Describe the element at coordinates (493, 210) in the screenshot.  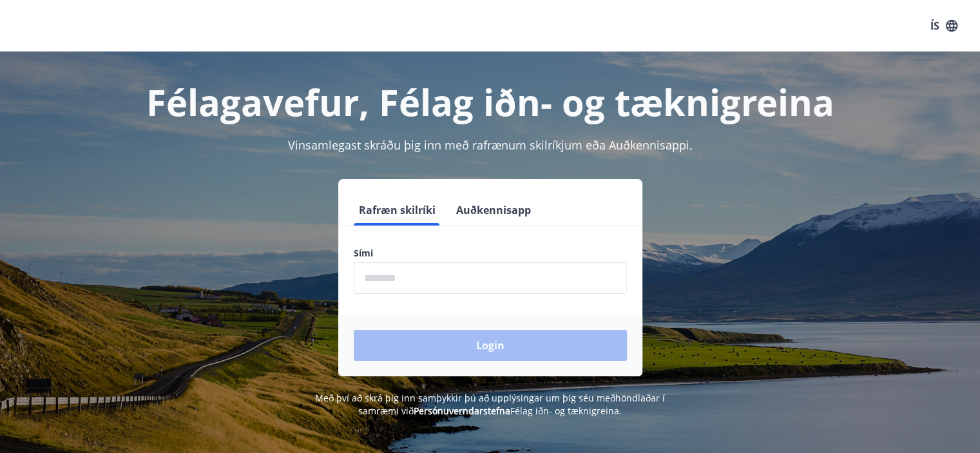
I see `button: Auðkennisapp` at that location.